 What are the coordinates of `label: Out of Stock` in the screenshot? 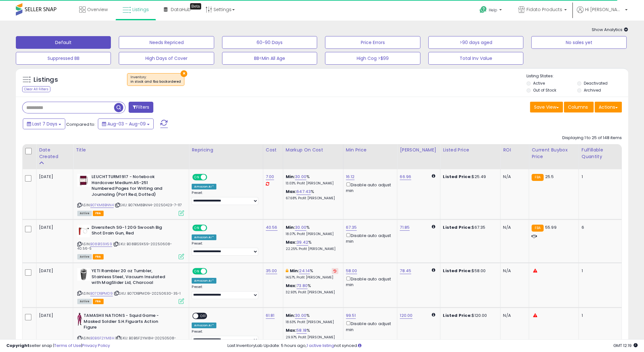 It's located at (545, 90).